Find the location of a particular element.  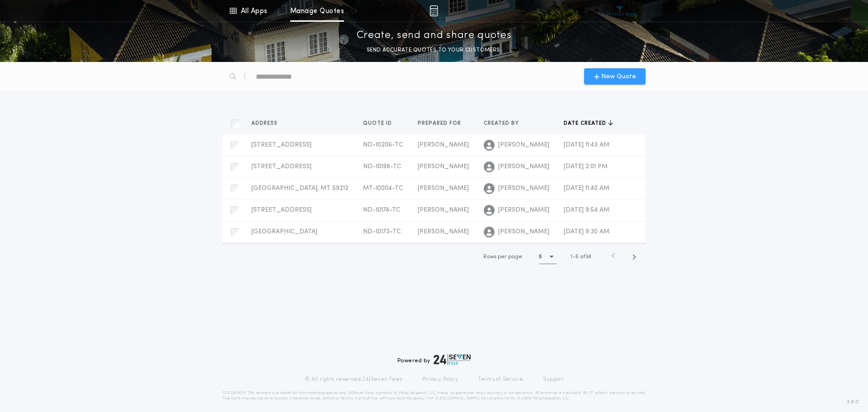

p: DISCLAIMER: This estimate is provided for informational purposes only. 24|Seven Fees, a product o... is located at coordinates (434, 396).